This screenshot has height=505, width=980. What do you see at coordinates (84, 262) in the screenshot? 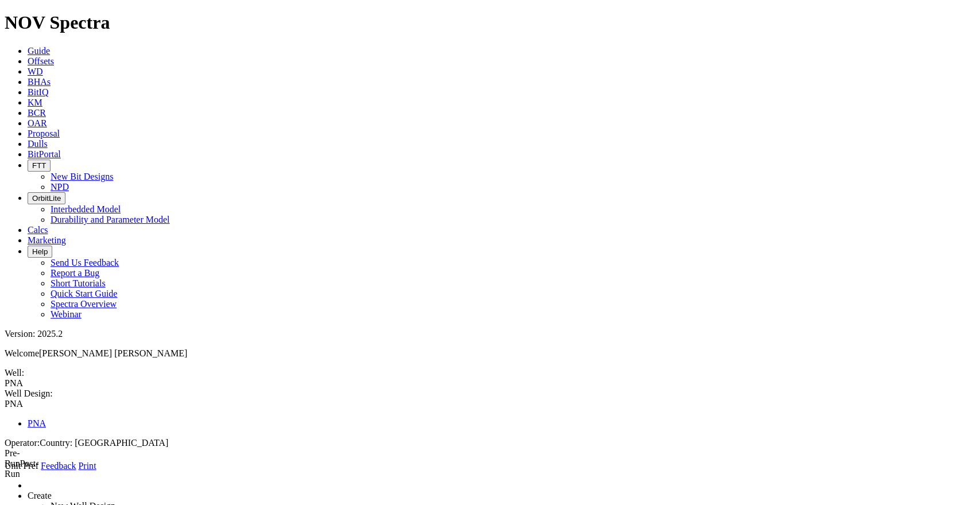
I see `a: Send Us Feedback` at bounding box center [84, 262].